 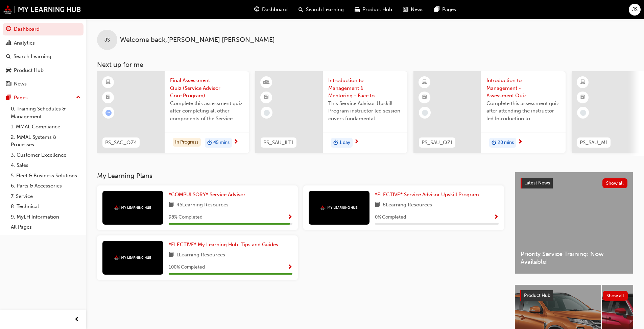 I want to click on a: Dashboard, so click(x=43, y=29).